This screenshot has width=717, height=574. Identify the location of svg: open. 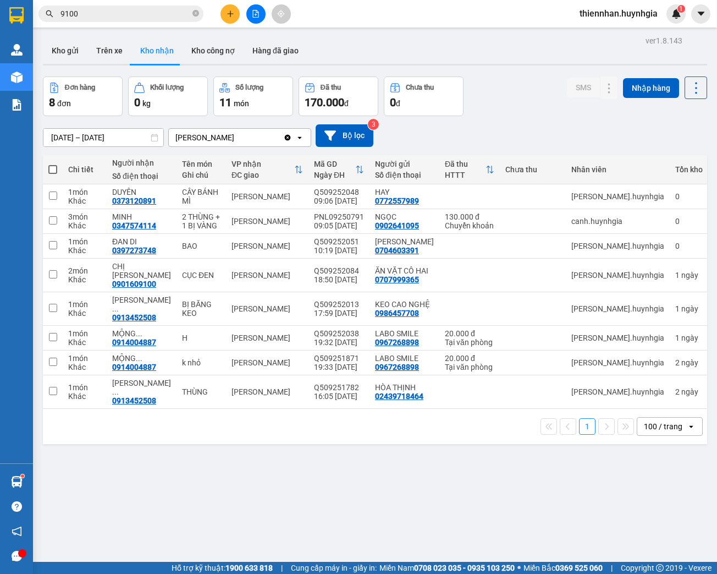
(300, 138).